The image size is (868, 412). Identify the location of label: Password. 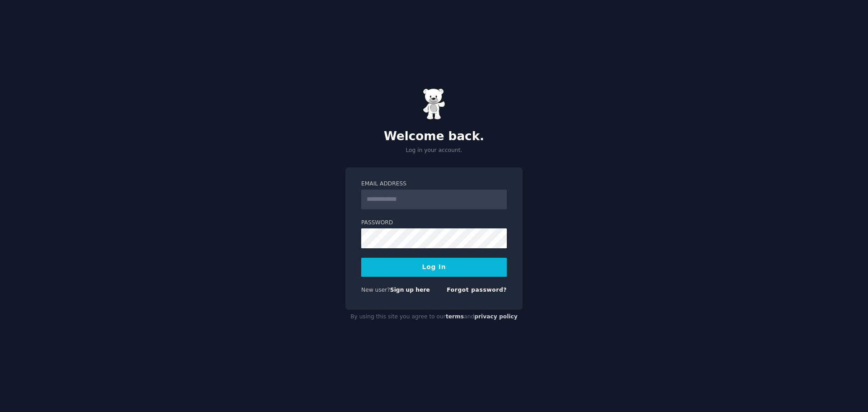
(434, 223).